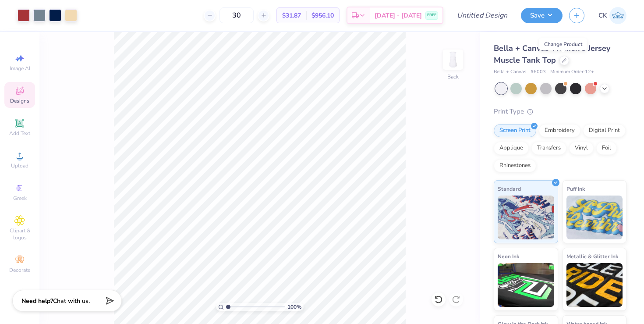 Image resolution: width=644 pixels, height=324 pixels. I want to click on span: Bella + Canvas Women's Jersey Muscle Tank Top, so click(552, 54).